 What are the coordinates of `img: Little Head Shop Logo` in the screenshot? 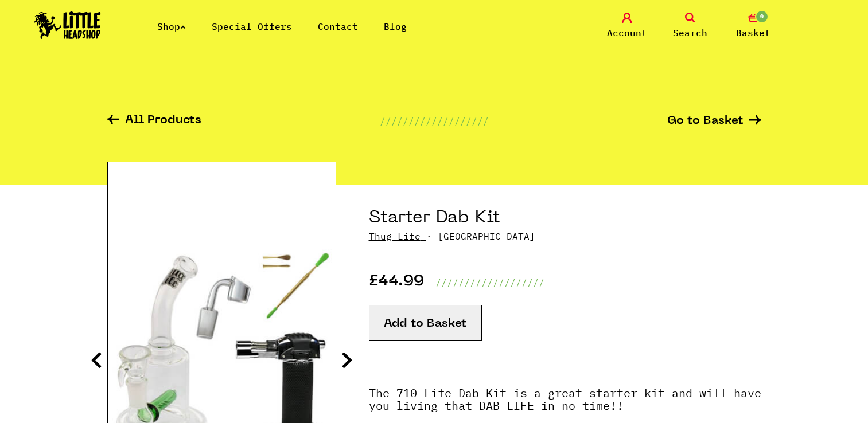 It's located at (68, 25).